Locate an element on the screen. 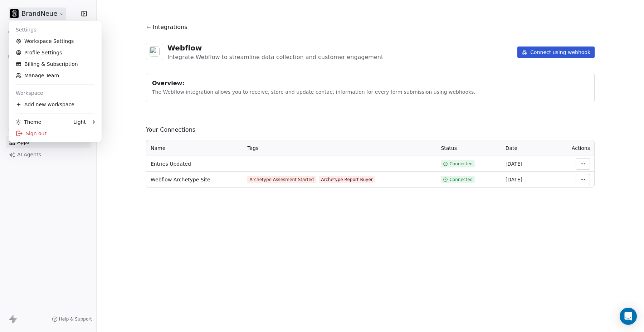 The width and height of the screenshot is (644, 332). a: Workspace Settings is located at coordinates (55, 41).